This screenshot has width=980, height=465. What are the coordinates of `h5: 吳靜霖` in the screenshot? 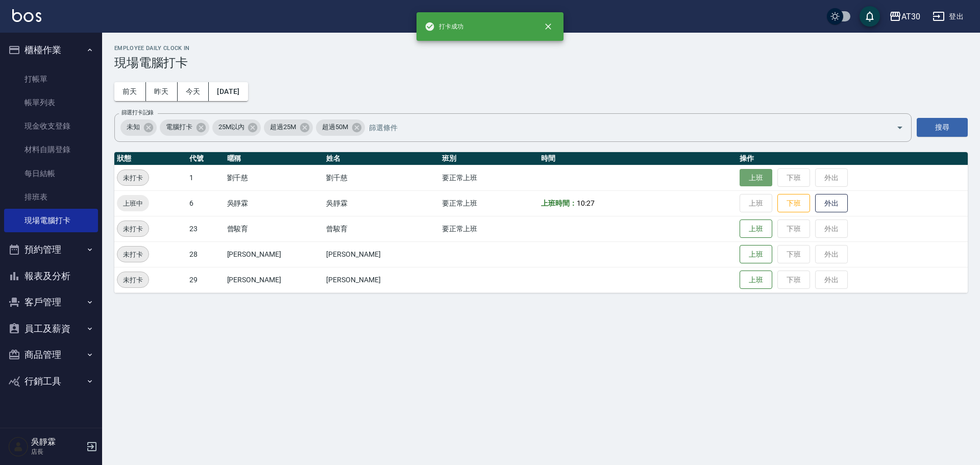 It's located at (57, 442).